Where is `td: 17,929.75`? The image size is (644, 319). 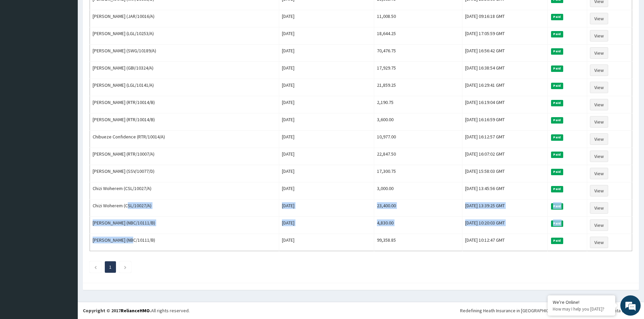 td: 17,929.75 is located at coordinates (418, 70).